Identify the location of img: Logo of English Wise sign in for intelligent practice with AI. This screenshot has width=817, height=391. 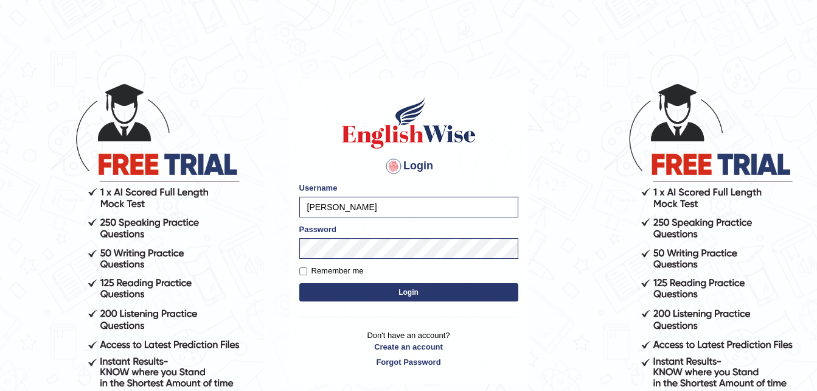
(409, 123).